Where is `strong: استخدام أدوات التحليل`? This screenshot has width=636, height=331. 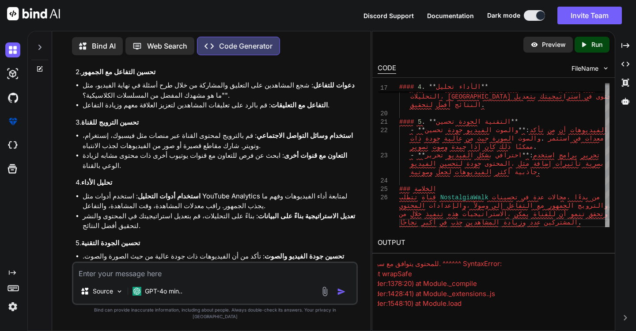 strong: استخدام أدوات التحليل is located at coordinates (169, 196).